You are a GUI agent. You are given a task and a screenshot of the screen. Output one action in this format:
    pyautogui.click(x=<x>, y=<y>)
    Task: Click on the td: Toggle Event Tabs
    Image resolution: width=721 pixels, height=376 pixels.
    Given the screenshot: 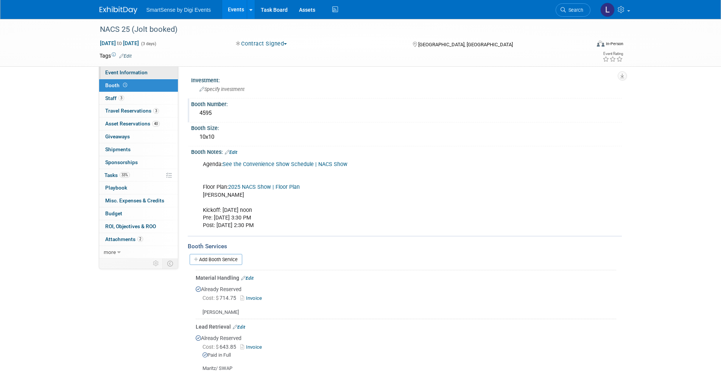 What is the action you would take?
    pyautogui.click(x=170, y=263)
    